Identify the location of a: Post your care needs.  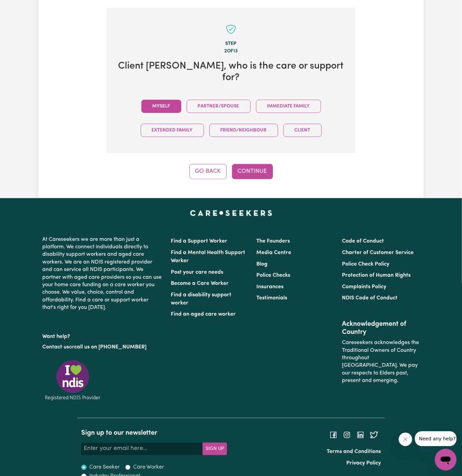
(197, 273).